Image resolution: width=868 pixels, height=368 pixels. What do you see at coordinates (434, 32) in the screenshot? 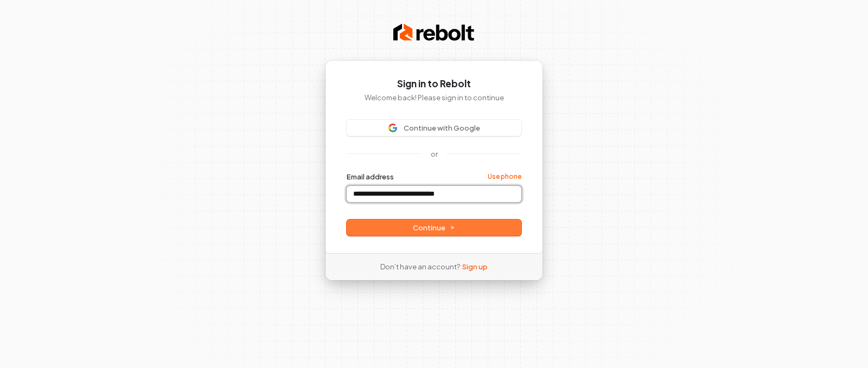
I see `img: Rebolt Logo` at bounding box center [434, 32].